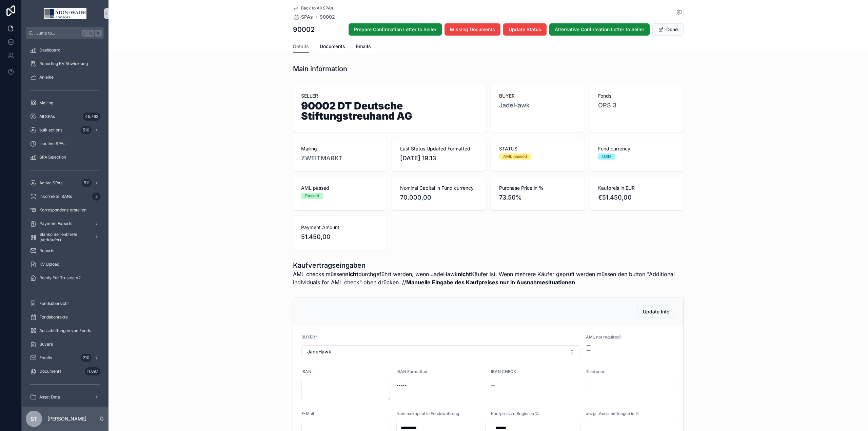 The width and height of the screenshot is (868, 431). I want to click on span: Ctrl, so click(88, 33).